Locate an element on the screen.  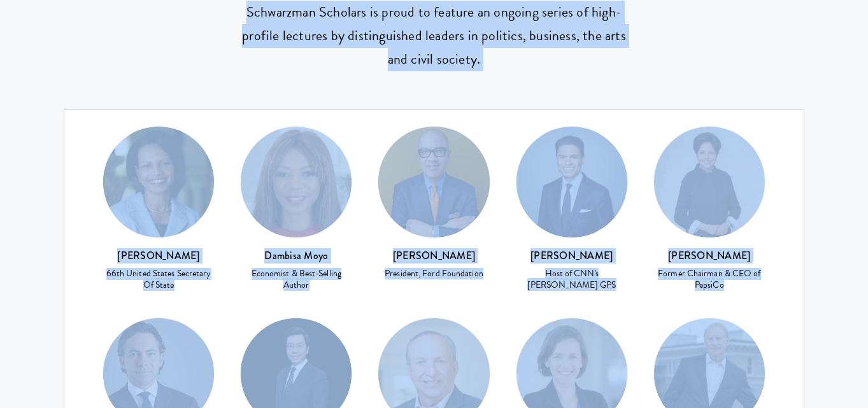
div: Former Chairman & CEO of PepsiCo is located at coordinates (709, 279).